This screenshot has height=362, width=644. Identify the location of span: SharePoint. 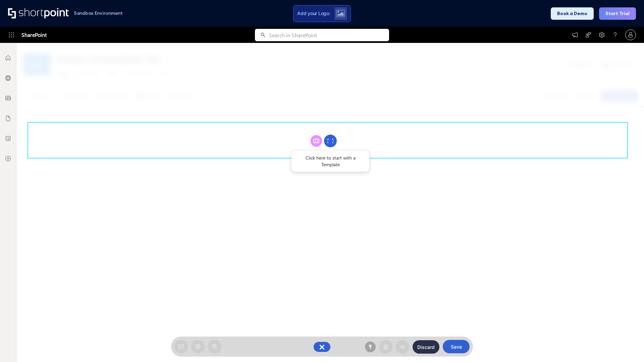
(34, 35).